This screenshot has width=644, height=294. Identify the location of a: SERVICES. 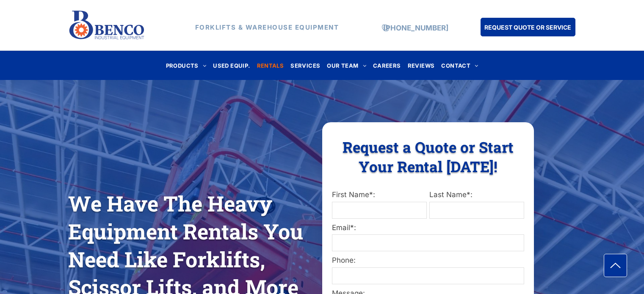
(305, 65).